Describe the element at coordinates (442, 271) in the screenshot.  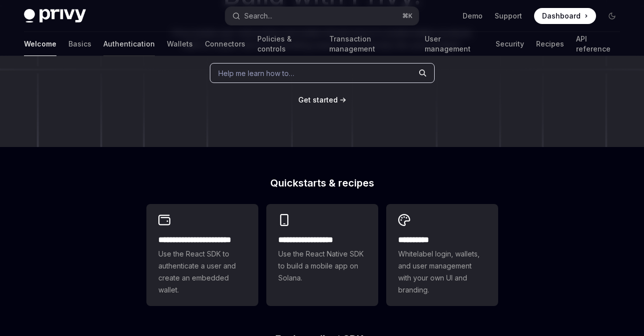
I see `span: Whitelabel login, wallets, and user management with your own UI and branding.` at that location.